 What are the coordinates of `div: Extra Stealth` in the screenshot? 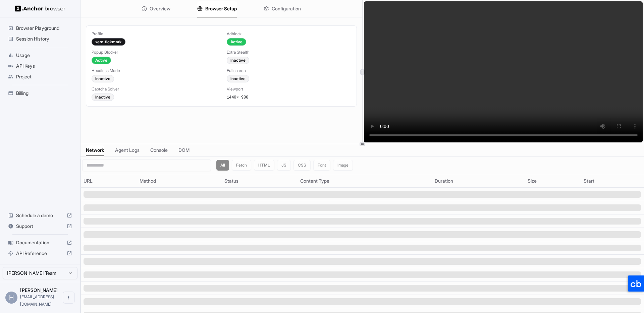 It's located at (289, 52).